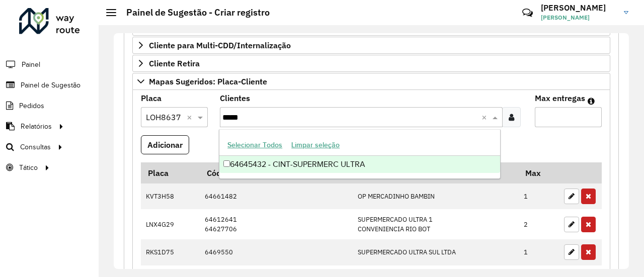  What do you see at coordinates (50, 85) in the screenshot?
I see `span: Painel de Sugestão` at bounding box center [50, 85].